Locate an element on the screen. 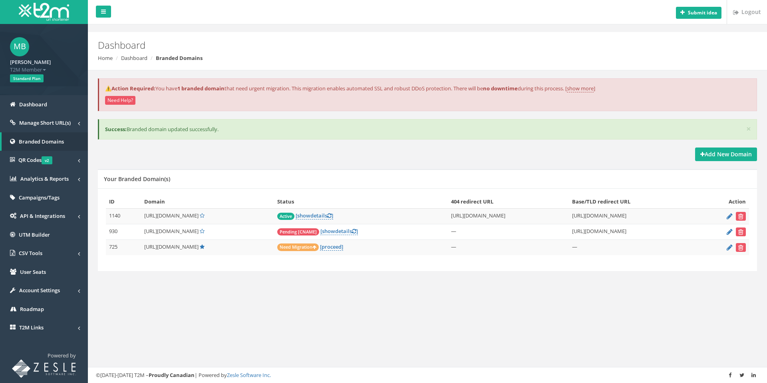  b: Success: is located at coordinates (116, 129).